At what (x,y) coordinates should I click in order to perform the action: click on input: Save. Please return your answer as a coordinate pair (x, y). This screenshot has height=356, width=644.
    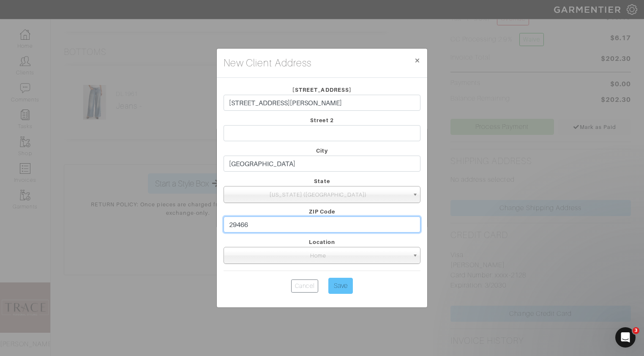
    Looking at the image, I should click on (341, 286).